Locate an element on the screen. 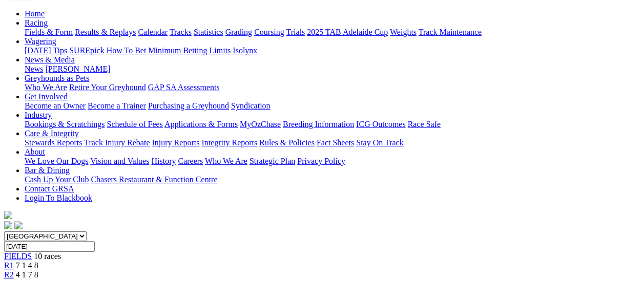 The image size is (644, 281). input: Select date is located at coordinates (49, 246).